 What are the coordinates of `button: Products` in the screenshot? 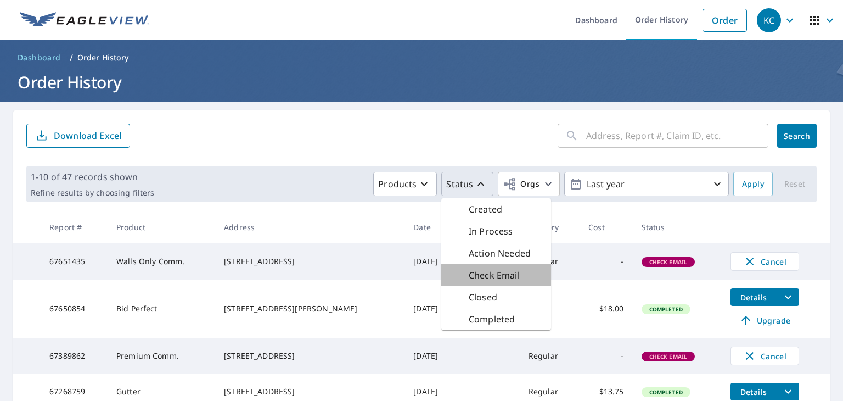 It's located at (405, 184).